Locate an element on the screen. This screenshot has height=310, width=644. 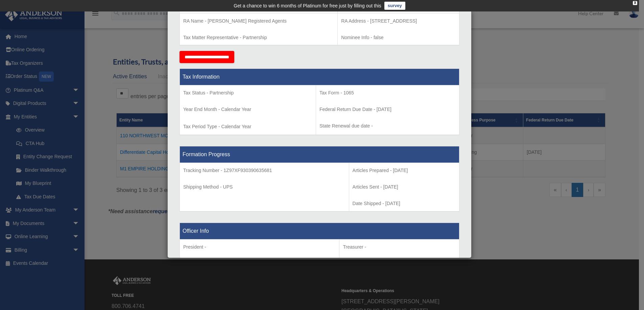
a: survey is located at coordinates (395, 6).